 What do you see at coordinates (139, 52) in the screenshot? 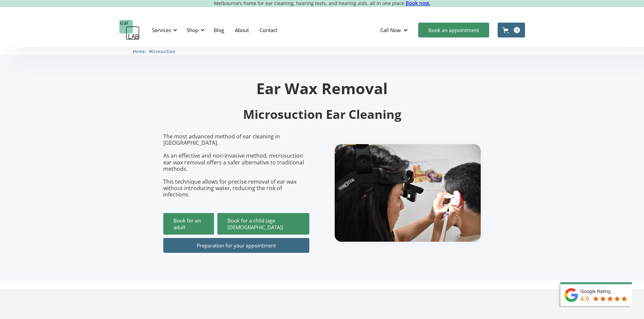
I see `span: Home` at bounding box center [139, 52].